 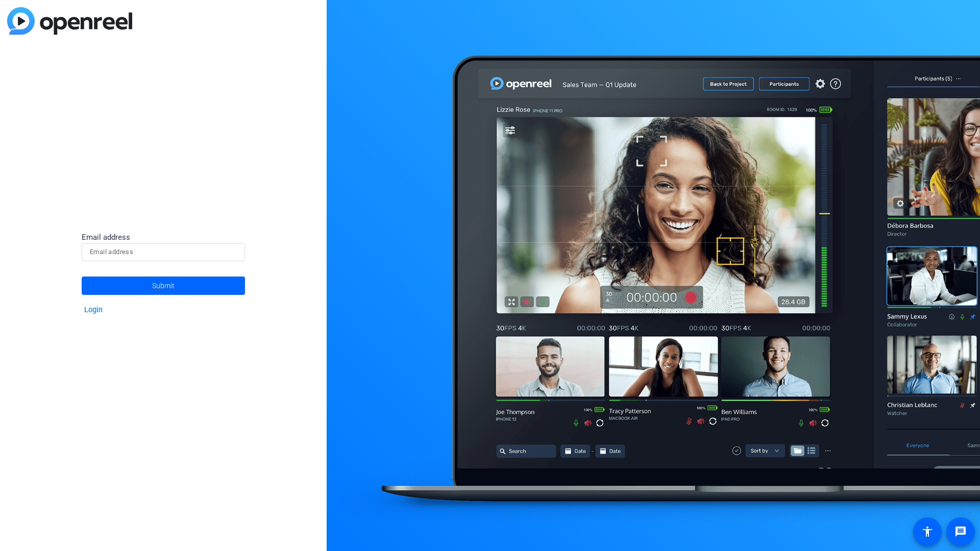 What do you see at coordinates (164, 252) in the screenshot?
I see `input: Email address` at bounding box center [164, 252].